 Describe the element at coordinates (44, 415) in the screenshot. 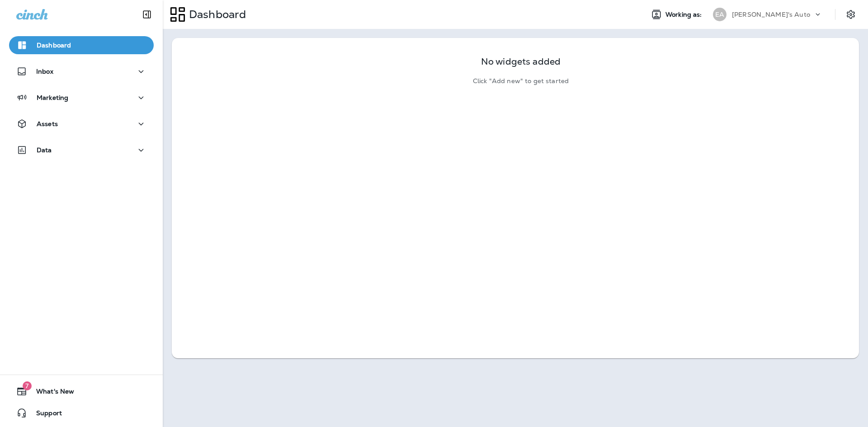

I see `span: Support` at that location.